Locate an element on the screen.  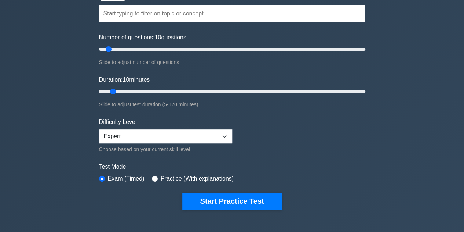
label: Exam (Timed) is located at coordinates (126, 178).